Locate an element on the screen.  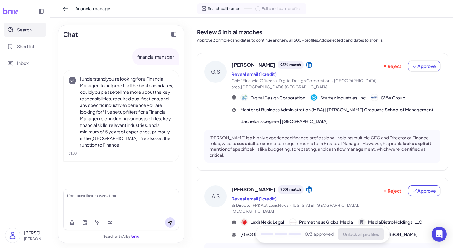
span: Full candidate profiles is located at coordinates (282, 9).